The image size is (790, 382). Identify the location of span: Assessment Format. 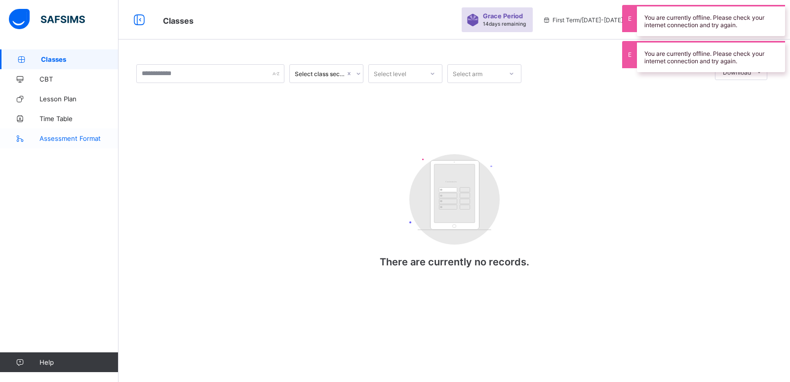
(79, 138).